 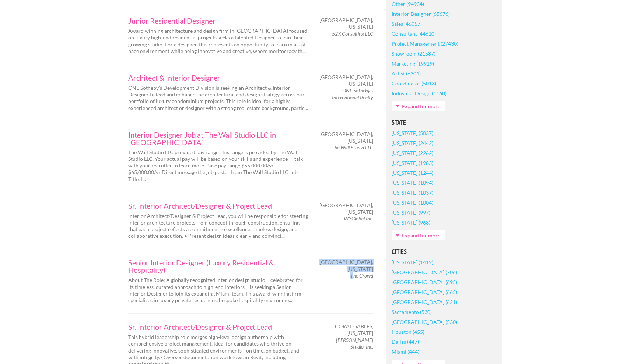 What do you see at coordinates (218, 290) in the screenshot?
I see `p: About The Role: A globally recognized interior design studio – celebrated for its timeless, curat...` at bounding box center [218, 290].